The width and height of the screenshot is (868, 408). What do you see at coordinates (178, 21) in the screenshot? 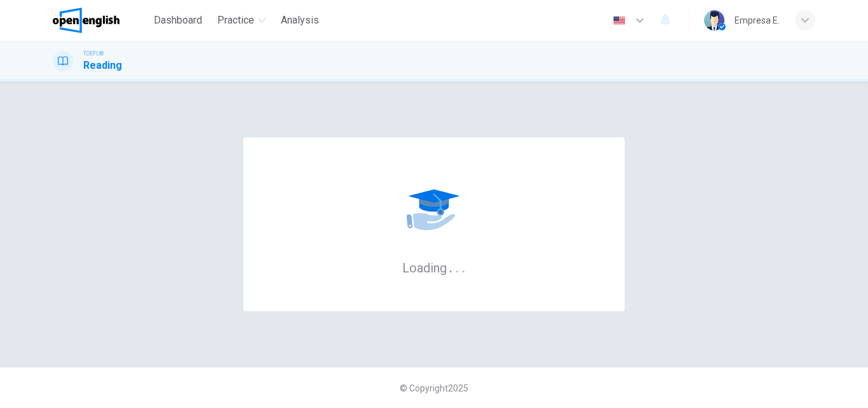
I see `span: Dashboard` at bounding box center [178, 21].